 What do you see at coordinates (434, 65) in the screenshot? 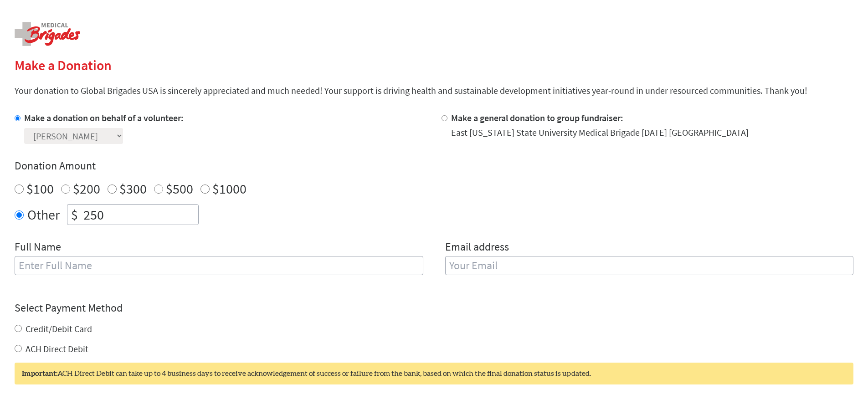
I see `h2: Make a Donation` at bounding box center [434, 65].